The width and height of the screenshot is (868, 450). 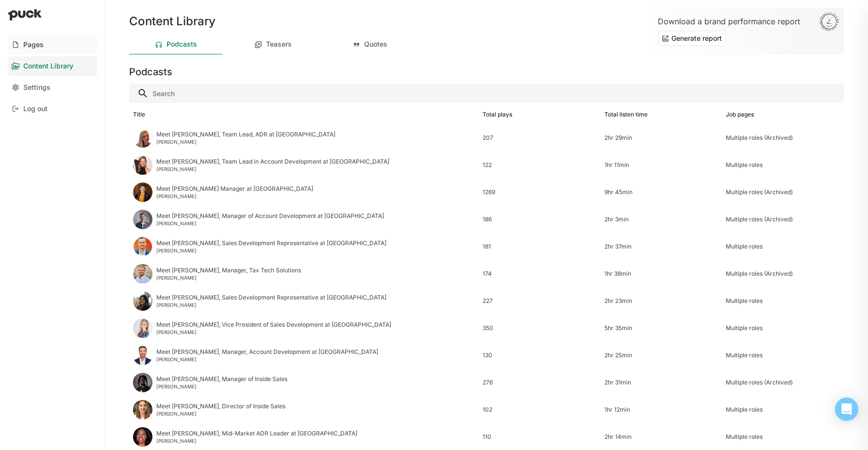 What do you see at coordinates (139, 115) in the screenshot?
I see `div: Title` at bounding box center [139, 115].